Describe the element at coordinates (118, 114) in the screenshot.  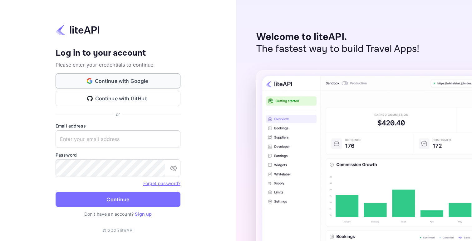
I see `p: or` at that location.